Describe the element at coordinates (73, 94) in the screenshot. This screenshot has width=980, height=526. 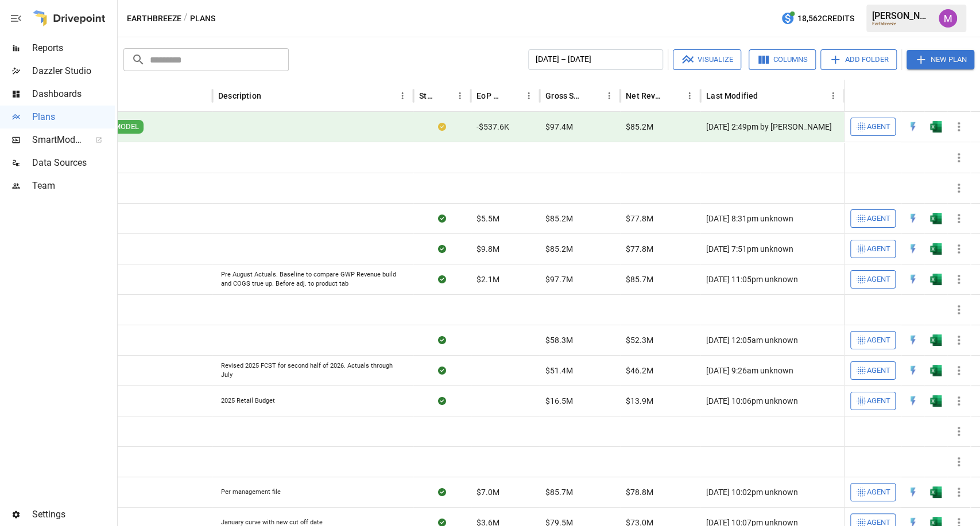
I see `span: Dashboards` at that location.